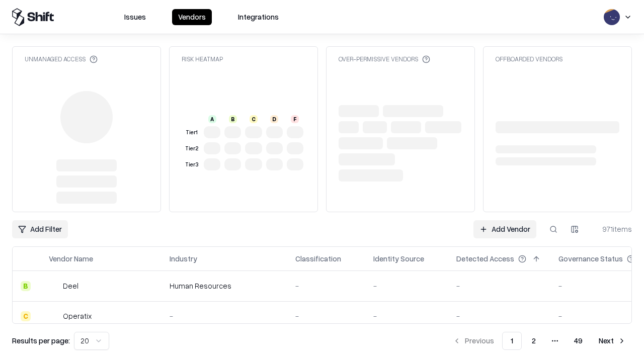 This screenshot has width=644, height=362. I want to click on button: Issues, so click(135, 17).